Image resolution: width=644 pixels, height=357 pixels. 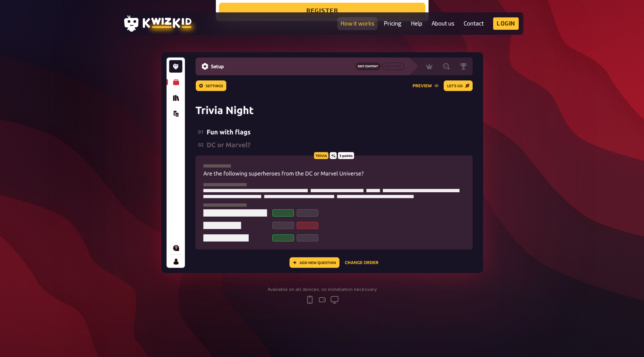 I want to click on a: About us, so click(x=443, y=23).